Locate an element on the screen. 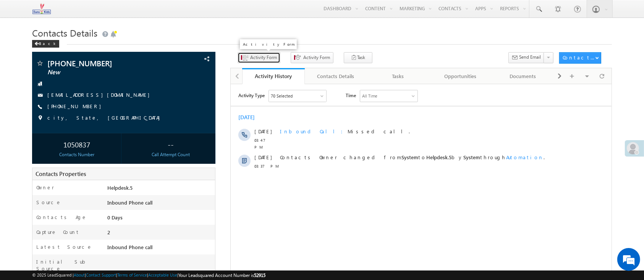 The width and height of the screenshot is (644, 280). div: Contacts Actions is located at coordinates (579, 57).